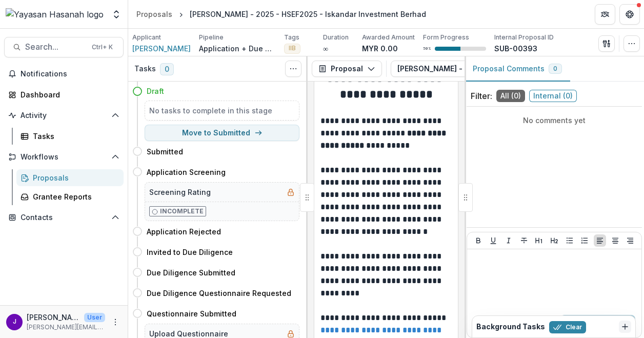  Describe the element at coordinates (64, 157) in the screenshot. I see `span: Workflows` at that location.